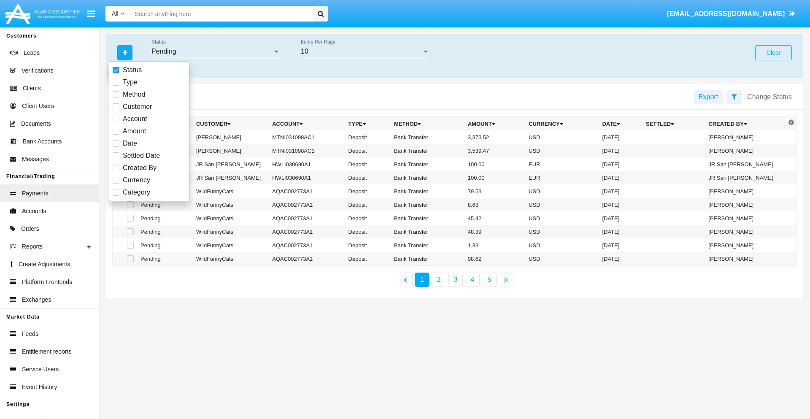 The width and height of the screenshot is (810, 419). What do you see at coordinates (35, 193) in the screenshot?
I see `span: Payments` at bounding box center [35, 193].